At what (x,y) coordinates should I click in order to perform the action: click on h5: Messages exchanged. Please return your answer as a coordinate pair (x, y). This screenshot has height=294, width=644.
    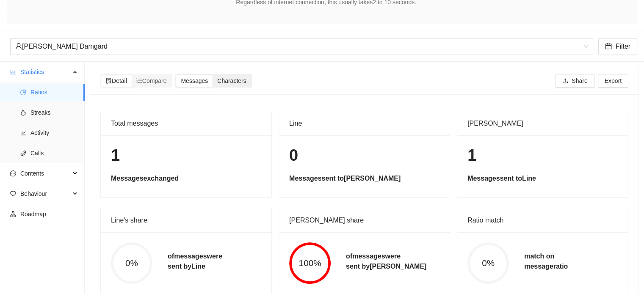
    Looking at the image, I should click on (186, 179).